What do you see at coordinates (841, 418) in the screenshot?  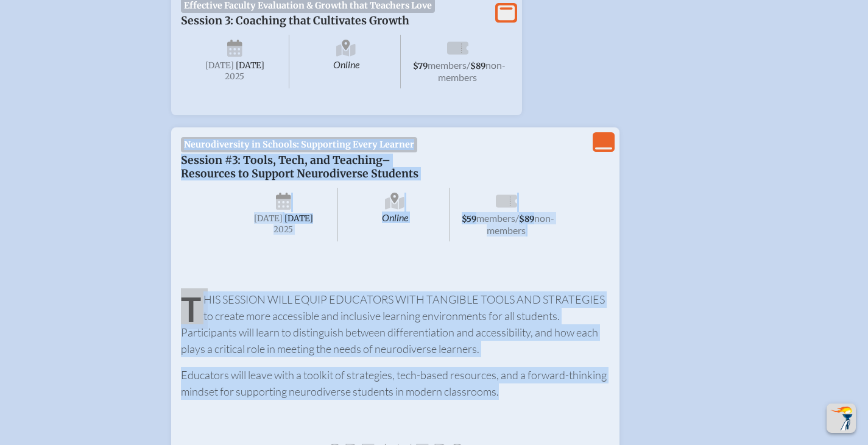 I see `button: Scroll Top` at bounding box center [841, 418].